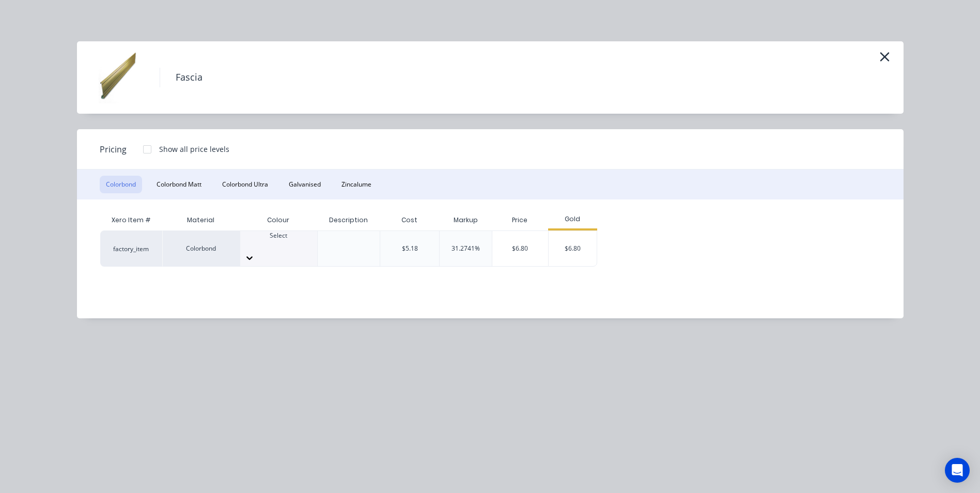 This screenshot has width=980, height=493. Describe the element at coordinates (520, 220) in the screenshot. I see `div: Price` at that location.